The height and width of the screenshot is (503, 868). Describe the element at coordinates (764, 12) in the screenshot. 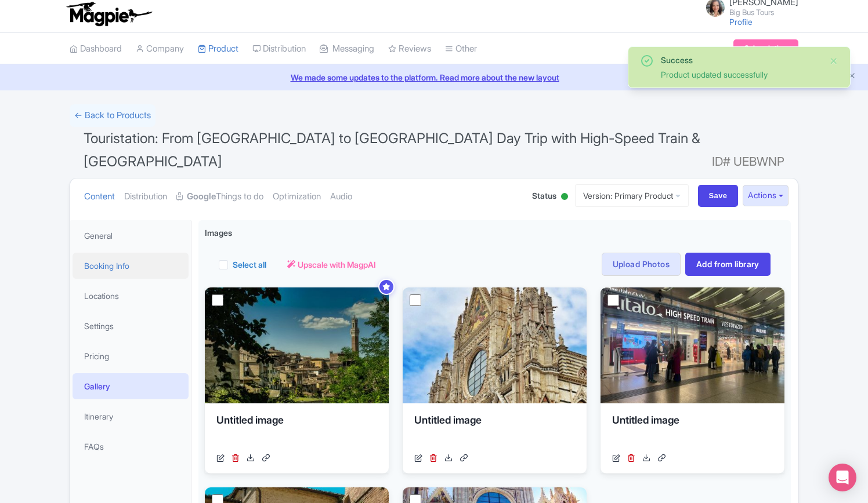

I see `small: Big Bus Tours` at that location.